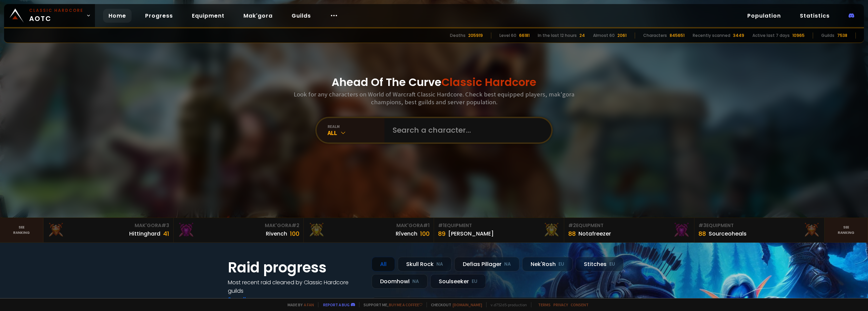  I want to click on a: Population, so click(763, 16).